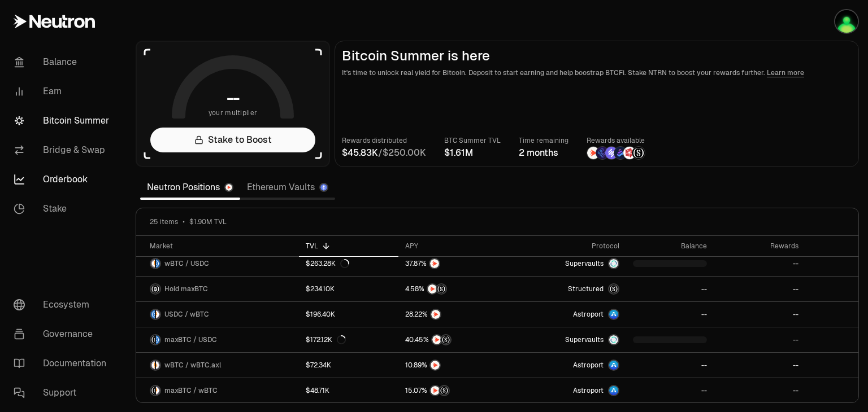 This screenshot has height=412, width=868. What do you see at coordinates (384, 141) in the screenshot?
I see `p: Rewards distributed` at bounding box center [384, 141].